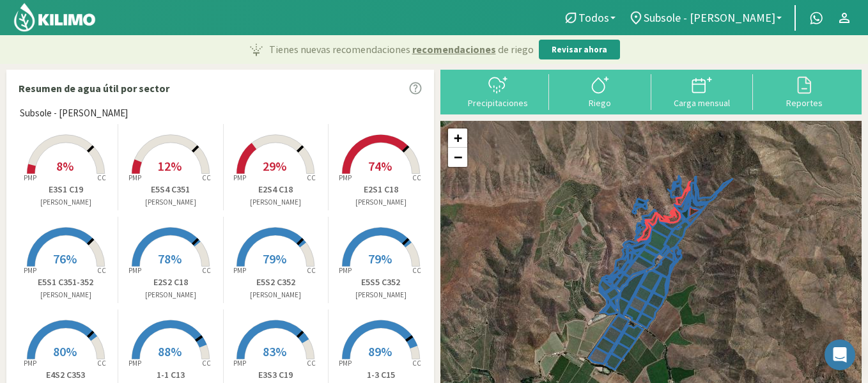  Describe the element at coordinates (579, 50) in the screenshot. I see `button: Revisar ahora` at that location.